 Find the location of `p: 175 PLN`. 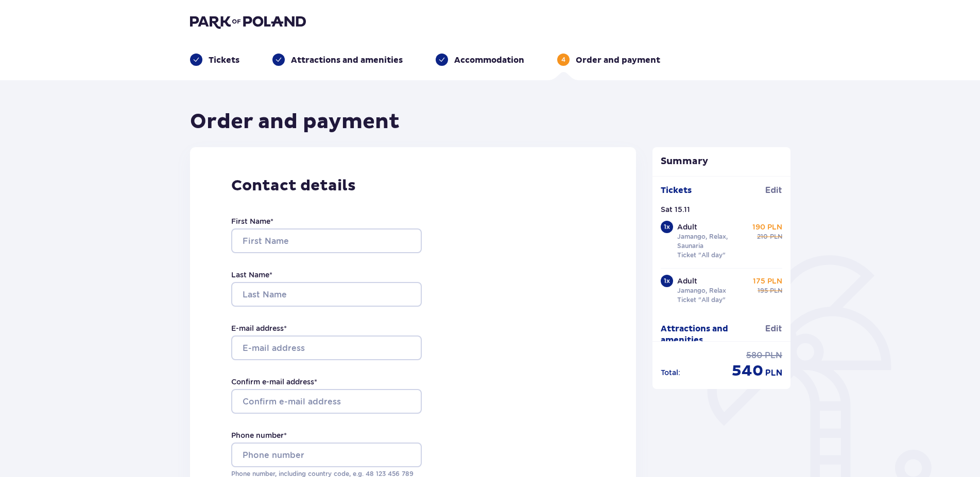

p: 175 PLN is located at coordinates (767, 281).